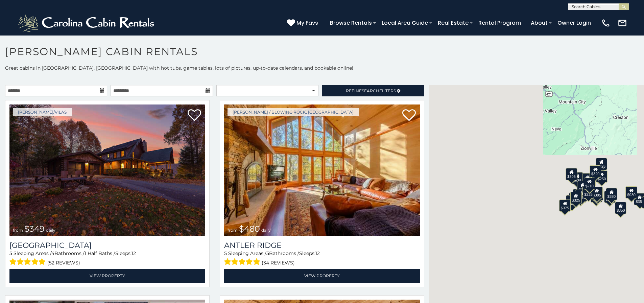  Describe the element at coordinates (107, 170) in the screenshot. I see `a: from $349 daily` at that location.